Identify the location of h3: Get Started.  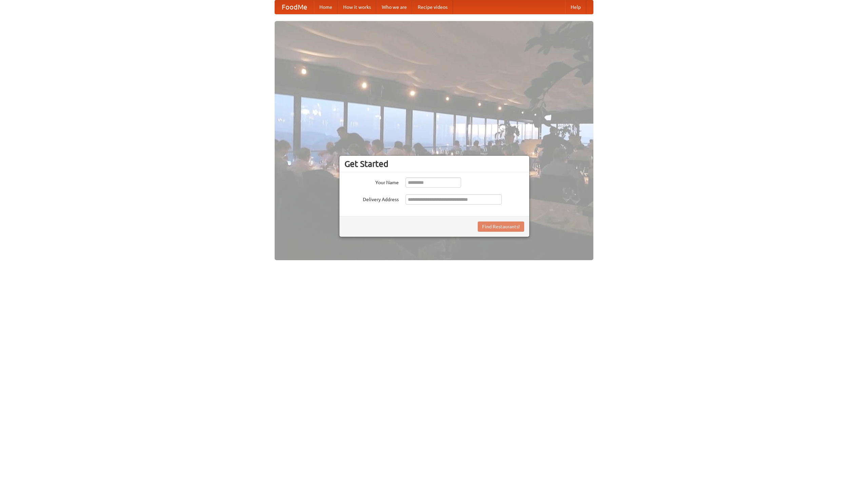
(434, 164).